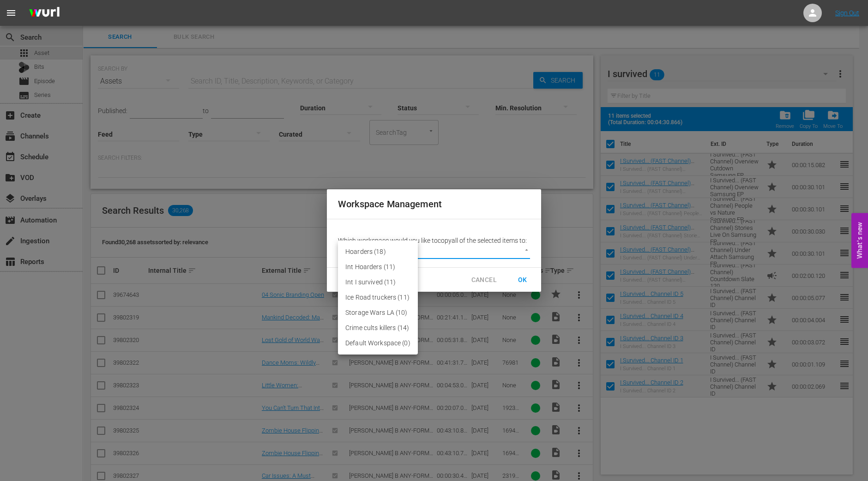 This screenshot has width=868, height=481. Describe the element at coordinates (378, 312) in the screenshot. I see `li: Storage Wars LA (10)` at that location.